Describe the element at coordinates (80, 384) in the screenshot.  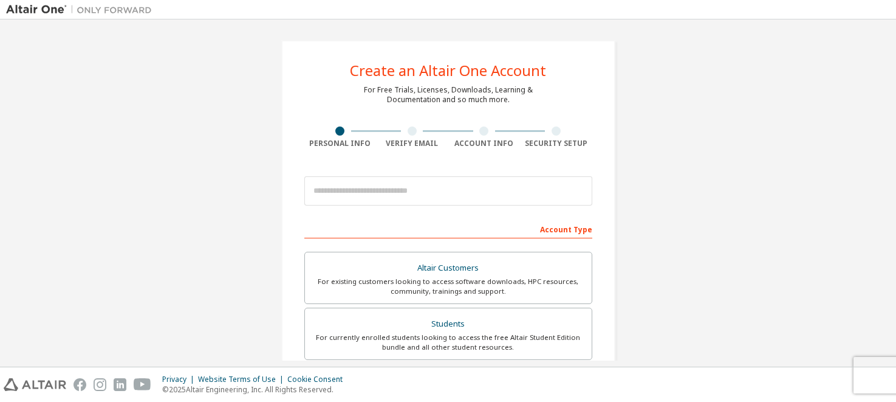
I see `img: facebook.svg` at that location.